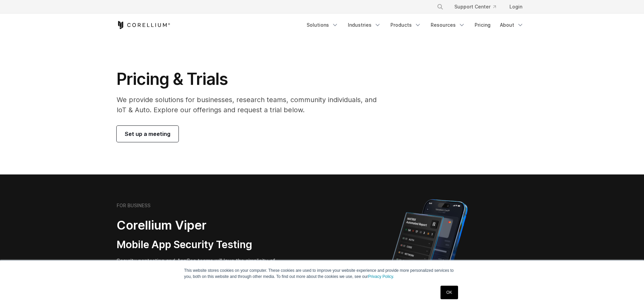  Describe the element at coordinates (143, 25) in the screenshot. I see `a: Corellium Home` at that location.